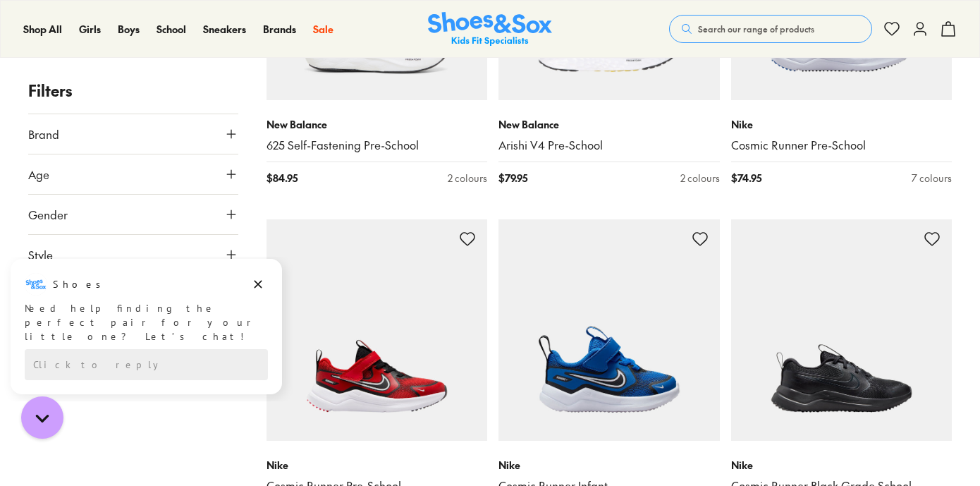  Describe the element at coordinates (134, 174) in the screenshot. I see `button: Age` at that location.